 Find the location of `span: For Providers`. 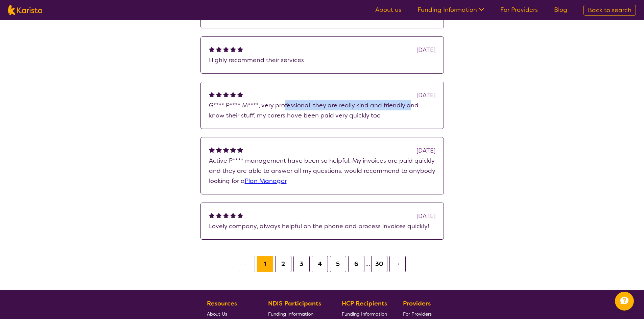

span: For Providers is located at coordinates (417, 314).